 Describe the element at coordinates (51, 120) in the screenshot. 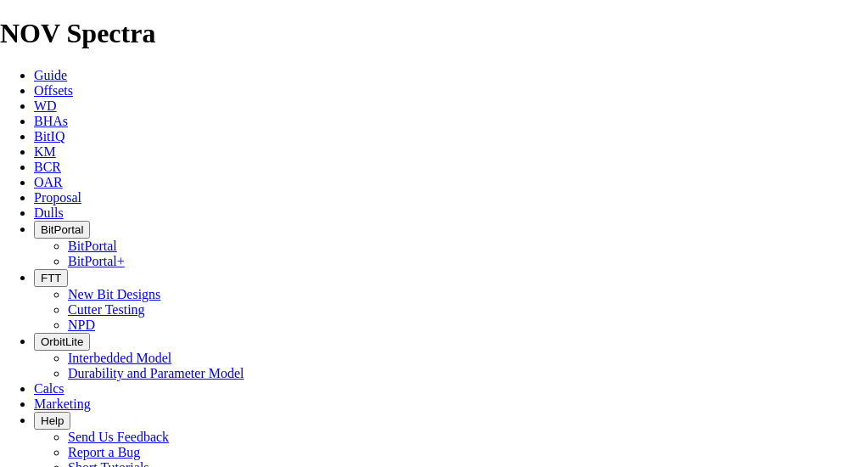

I see `span: BHAs` at that location.